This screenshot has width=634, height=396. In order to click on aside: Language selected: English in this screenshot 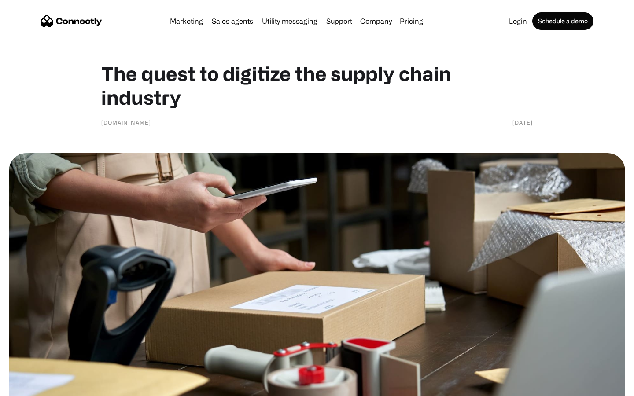, I will do `click(31, 387)`.